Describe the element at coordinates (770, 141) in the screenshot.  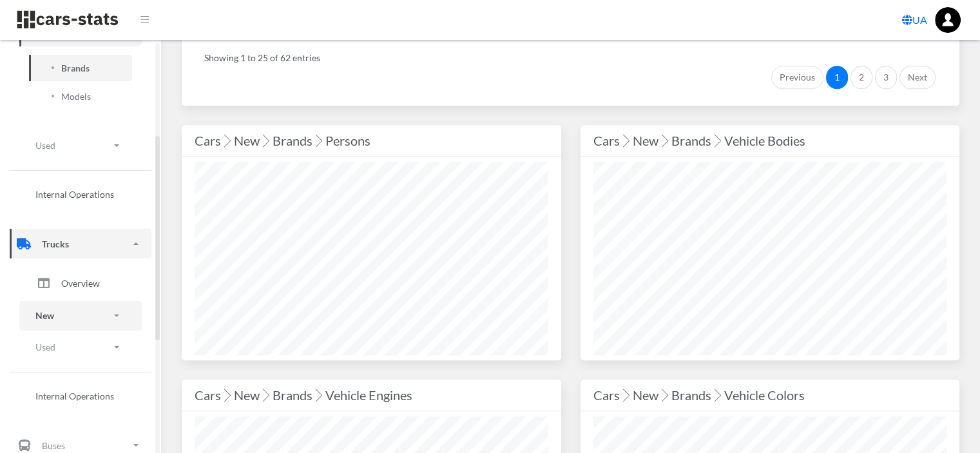
I see `div: Cars New Brands Vehicle Bodies` at that location.